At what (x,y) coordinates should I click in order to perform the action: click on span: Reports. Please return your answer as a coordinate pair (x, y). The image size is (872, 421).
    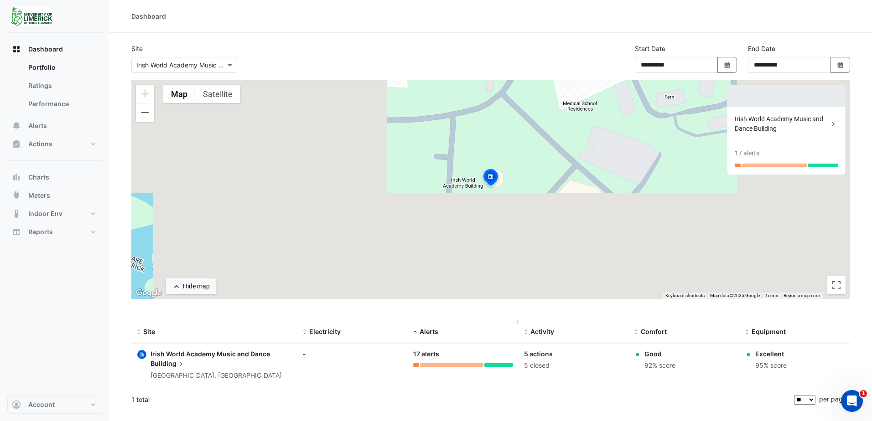
    Looking at the image, I should click on (41, 232).